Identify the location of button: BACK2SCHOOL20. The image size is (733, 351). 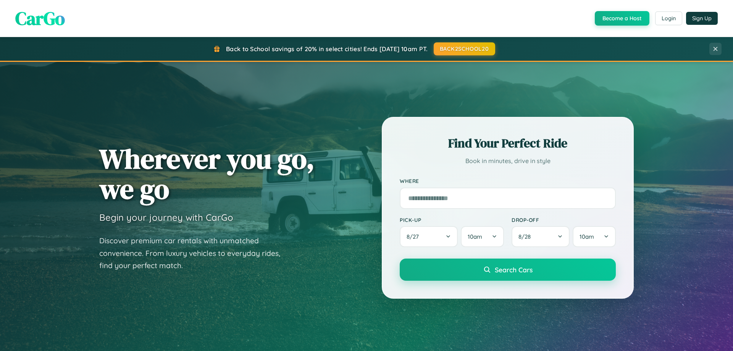
(464, 49).